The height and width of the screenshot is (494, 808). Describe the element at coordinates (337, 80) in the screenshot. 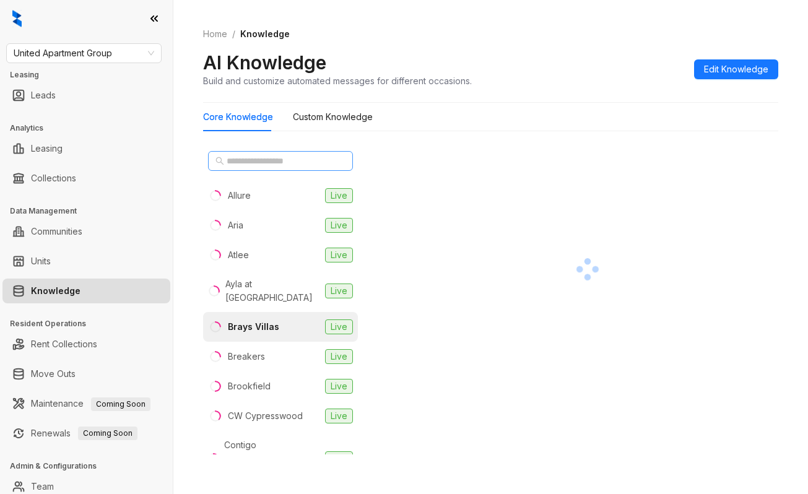

I see `div: Build and customize automated messages for different occasions.` at that location.